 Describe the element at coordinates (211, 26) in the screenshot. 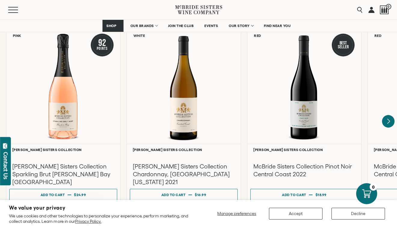

I see `span: EVENTS` at that location.